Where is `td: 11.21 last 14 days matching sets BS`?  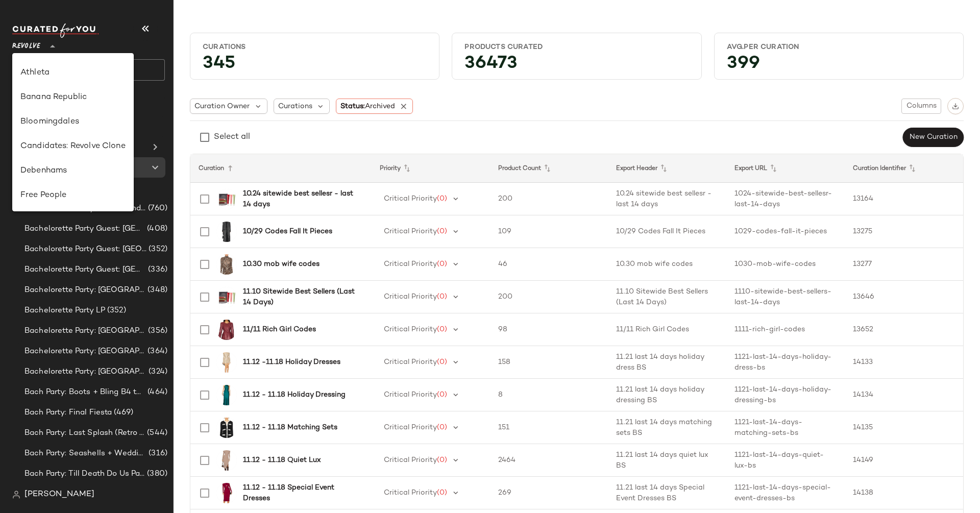
td: 11.21 last 14 days matching sets BS is located at coordinates (668, 428).